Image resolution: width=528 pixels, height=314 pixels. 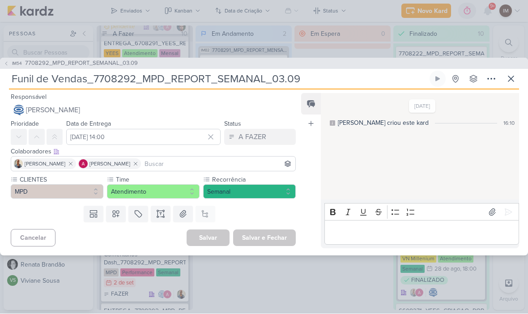 What do you see at coordinates (25, 124) in the screenshot?
I see `label: Prioridade` at bounding box center [25, 124].